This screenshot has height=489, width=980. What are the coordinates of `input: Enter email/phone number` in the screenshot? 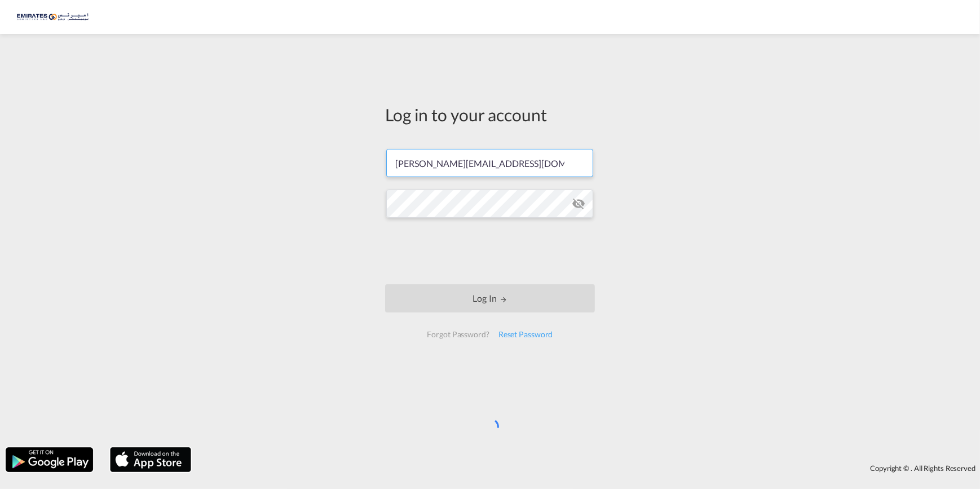 It's located at (490, 163).